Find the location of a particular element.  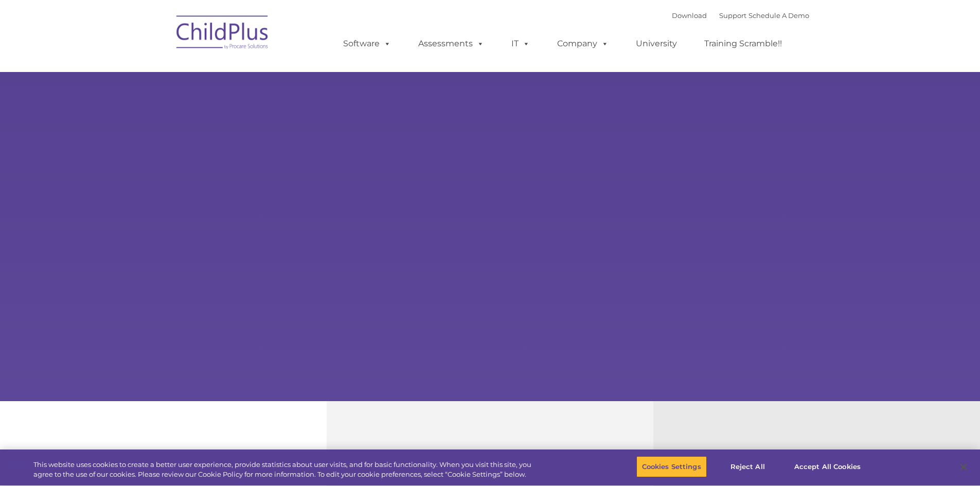

button: Close is located at coordinates (964, 467).